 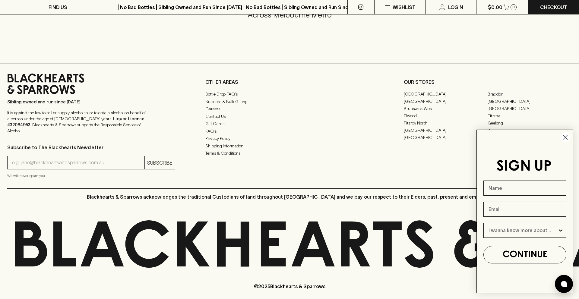 I want to click on p: It is against the law to sell or supply alcohol to, or to obtain alcohol on behalf of a person un..., so click(x=77, y=122).